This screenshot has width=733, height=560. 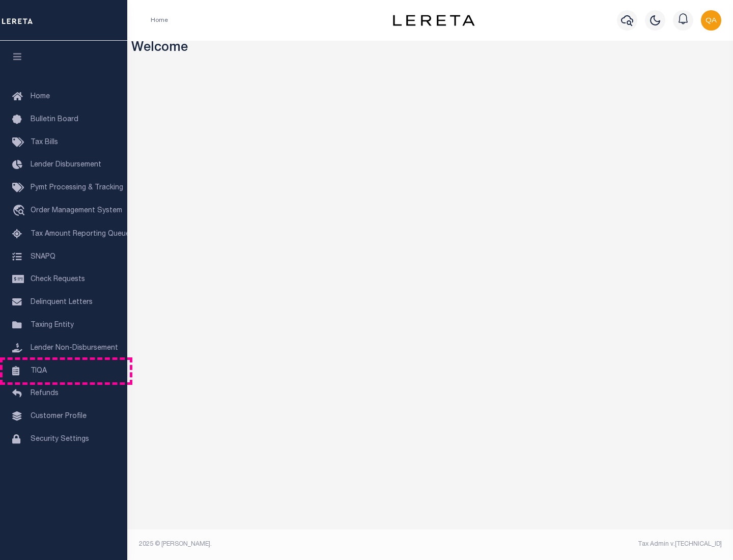 What do you see at coordinates (711, 21) in the screenshot?
I see `img: svg+xml;base64,PHN2ZyB4bWxucz0iaHR0cDovL3d3dy53My5vcmcvMjAwMC9zdmciIHBvaW50ZXItZXZlbnRzPSJub25lIi...` at bounding box center [711, 21].